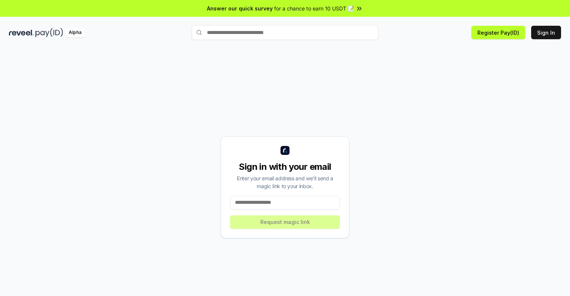 The height and width of the screenshot is (296, 570). I want to click on span: for a chance to earn 10 USDT 📝, so click(314, 8).